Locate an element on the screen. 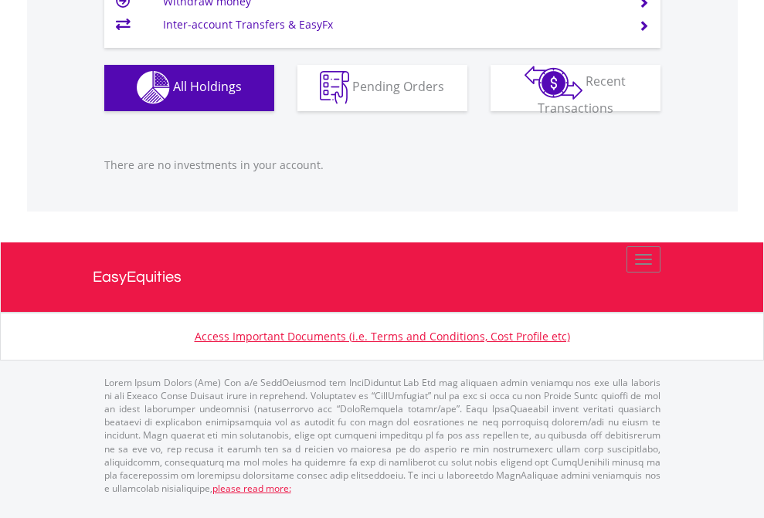 This screenshot has width=764, height=518. button: All Holdings is located at coordinates (189, 88).